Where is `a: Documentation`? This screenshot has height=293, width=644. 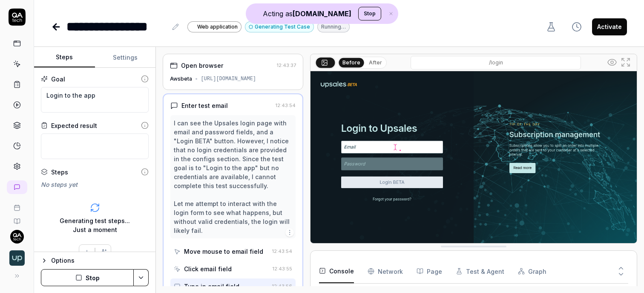
a: Documentation is located at coordinates (17, 218).